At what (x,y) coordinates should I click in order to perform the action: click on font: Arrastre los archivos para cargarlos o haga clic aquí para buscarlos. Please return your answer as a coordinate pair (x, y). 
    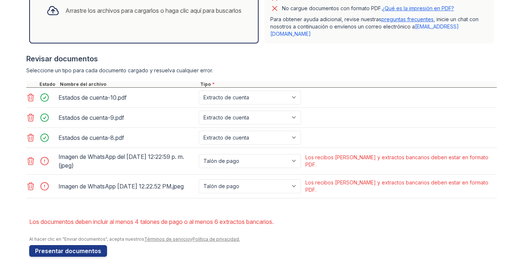
    Looking at the image, I should click on (153, 11).